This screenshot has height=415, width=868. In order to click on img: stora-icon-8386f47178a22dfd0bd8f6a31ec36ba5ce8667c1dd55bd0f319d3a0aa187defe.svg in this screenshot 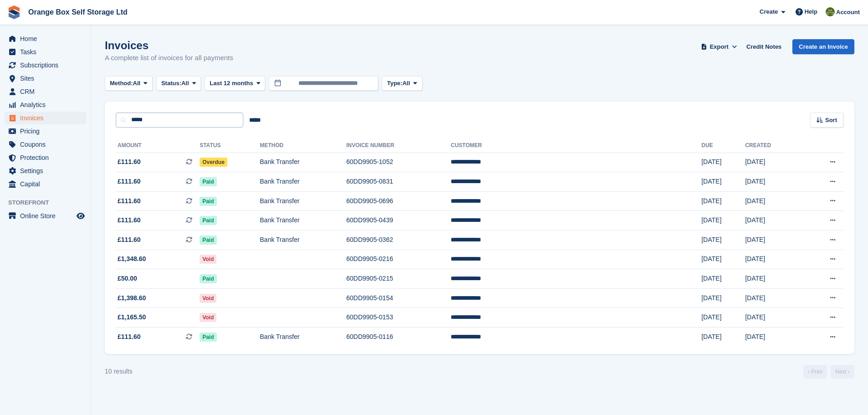, I will do `click(14, 12)`.